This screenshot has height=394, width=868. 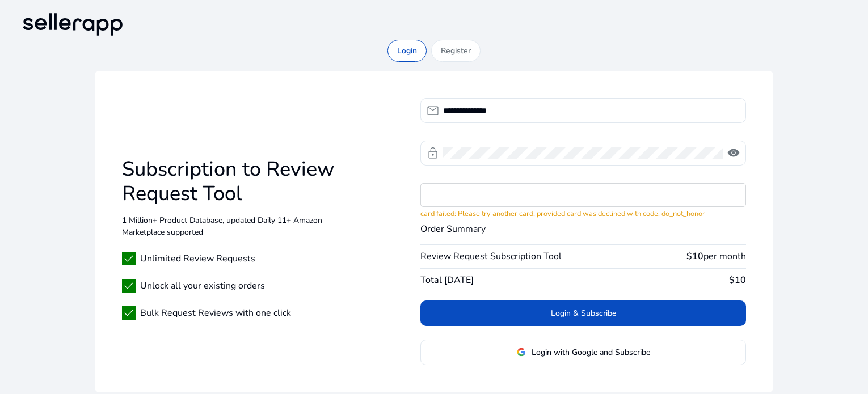 What do you see at coordinates (491, 256) in the screenshot?
I see `span: Review Request Subscription Tool` at bounding box center [491, 256].